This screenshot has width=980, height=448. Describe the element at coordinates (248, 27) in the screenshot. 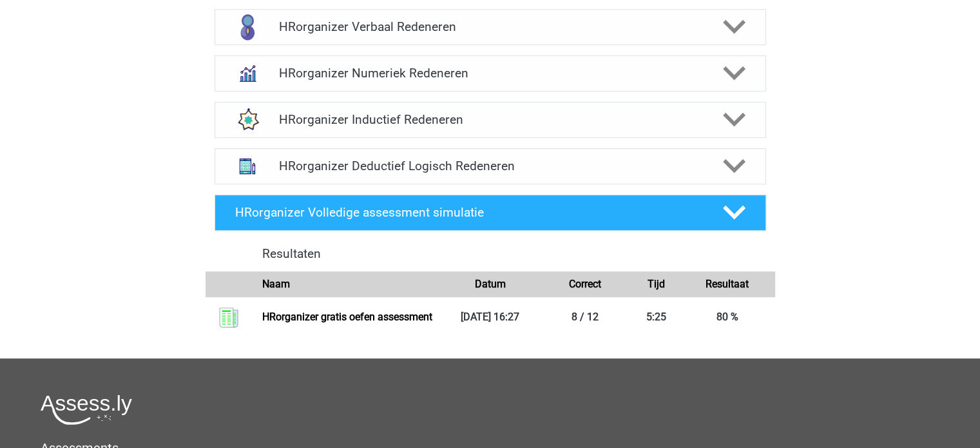

I see `img: verbaal redeneren` at that location.